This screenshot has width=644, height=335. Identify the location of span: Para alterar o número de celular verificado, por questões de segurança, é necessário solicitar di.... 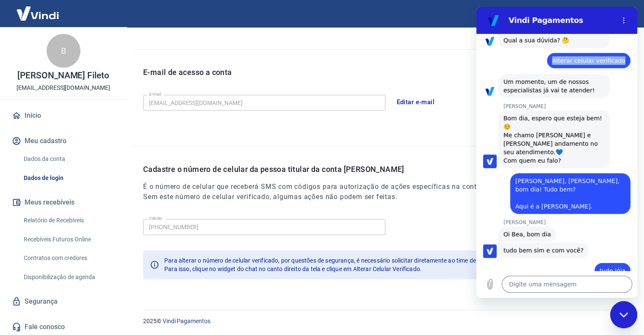
(338, 260).